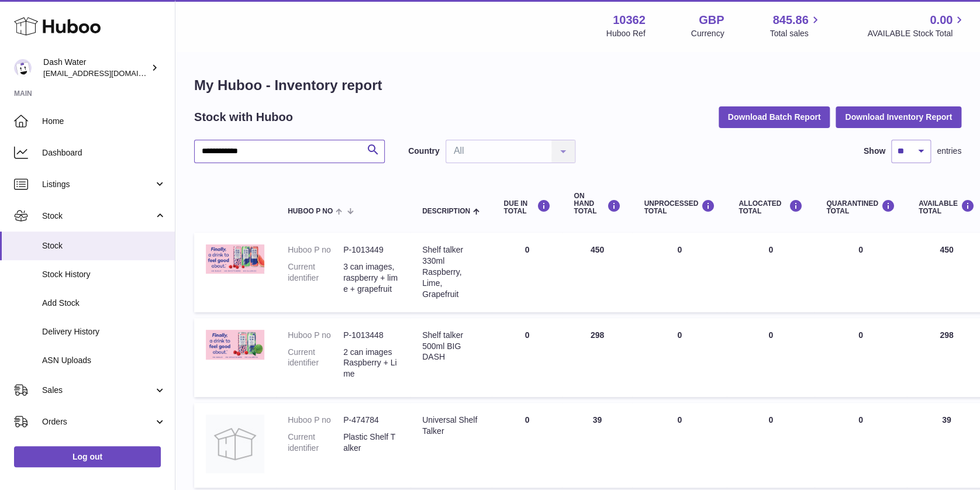 This screenshot has width=980, height=490. What do you see at coordinates (104, 303) in the screenshot?
I see `span: Add Stock` at bounding box center [104, 303].